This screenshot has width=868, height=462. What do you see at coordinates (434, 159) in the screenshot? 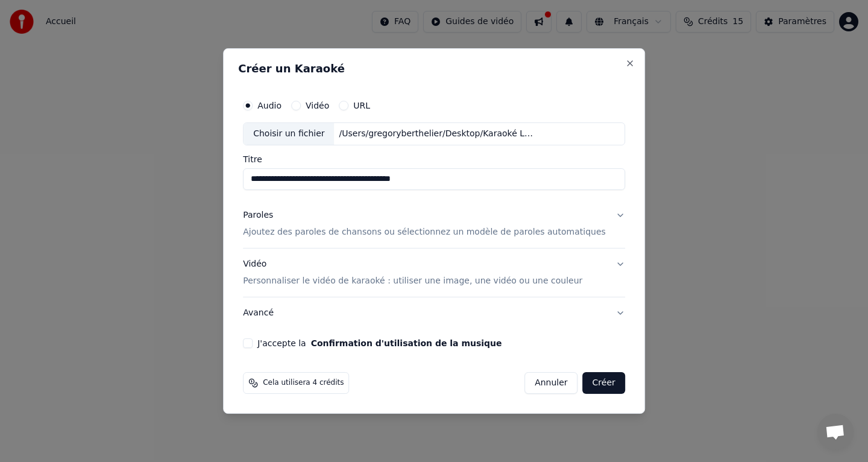
I see `label: Titre` at bounding box center [434, 159].